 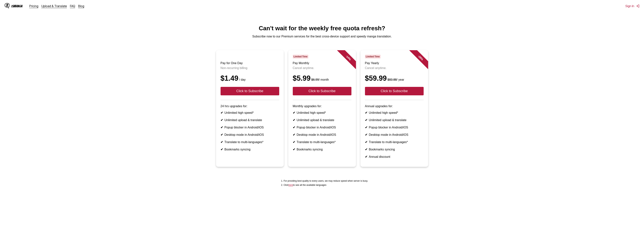 What do you see at coordinates (392, 79) in the screenshot?
I see `s: $83.88` at bounding box center [392, 79].